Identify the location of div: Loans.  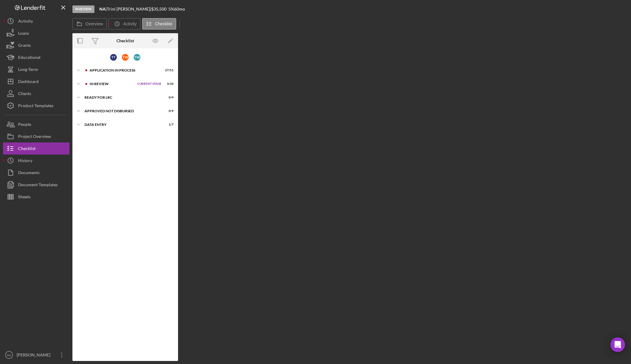
(24, 33).